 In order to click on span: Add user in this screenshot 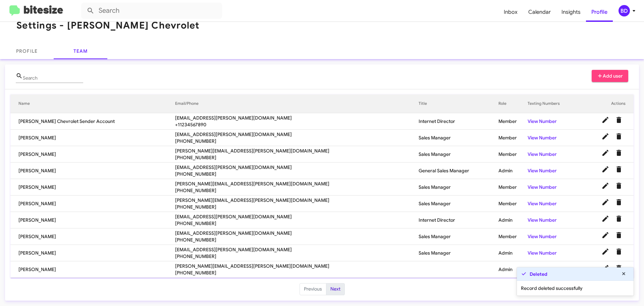, I will do `click(611, 76)`.